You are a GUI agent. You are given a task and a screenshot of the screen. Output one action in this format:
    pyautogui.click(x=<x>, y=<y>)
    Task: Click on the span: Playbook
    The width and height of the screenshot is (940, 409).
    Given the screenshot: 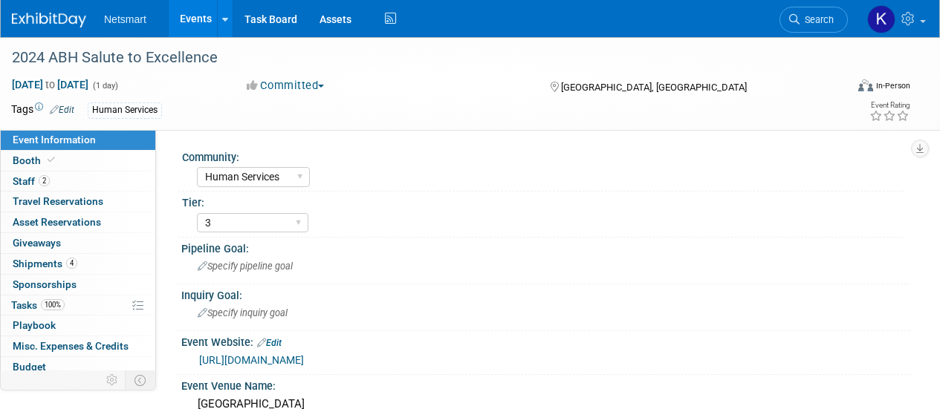 What is the action you would take?
    pyautogui.click(x=34, y=325)
    